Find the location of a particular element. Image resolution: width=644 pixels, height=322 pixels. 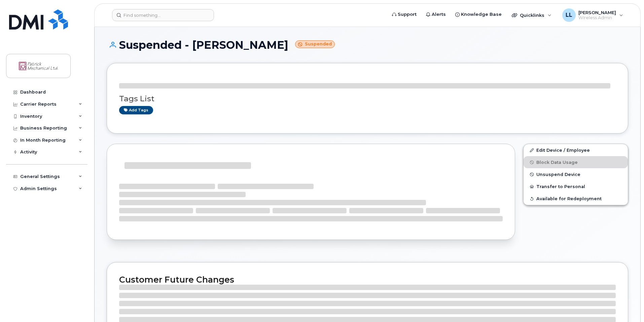

button: Available for Redeployment is located at coordinates (576, 199).